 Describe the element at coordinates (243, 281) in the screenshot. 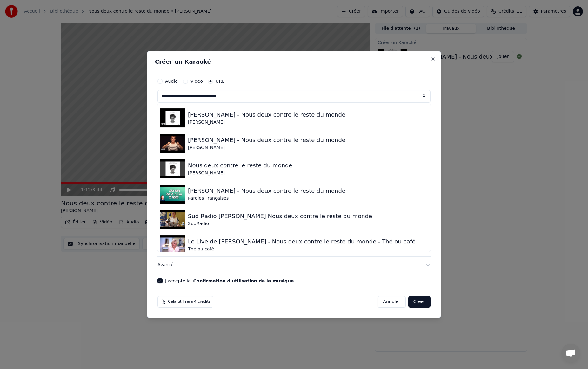

I see `button: J'accepte la` at that location.